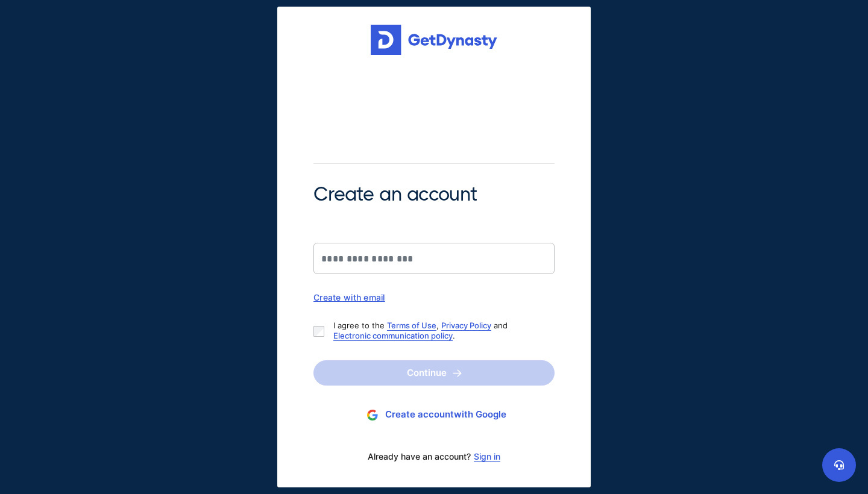  Describe the element at coordinates (487, 457) in the screenshot. I see `a: Sign in` at that location.